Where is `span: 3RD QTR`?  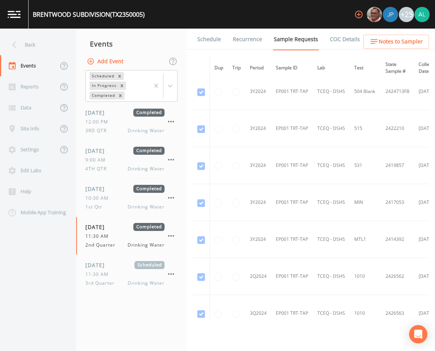
span: 3RD QTR is located at coordinates (98, 131).